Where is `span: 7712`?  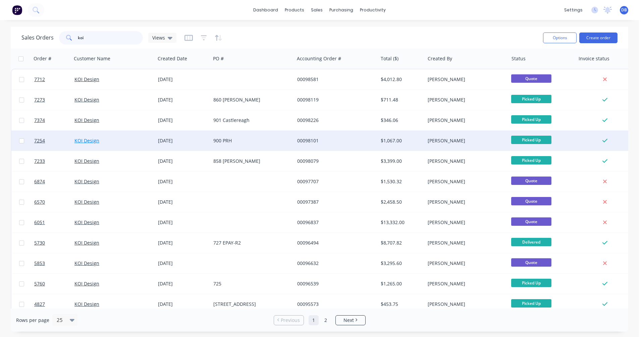
span: 7712 is located at coordinates (40, 80).